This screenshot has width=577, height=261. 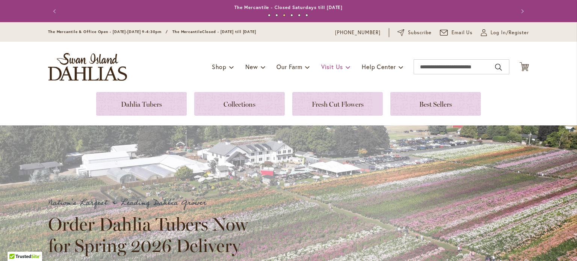 What do you see at coordinates (56, 11) in the screenshot?
I see `button: Previous` at bounding box center [56, 11].